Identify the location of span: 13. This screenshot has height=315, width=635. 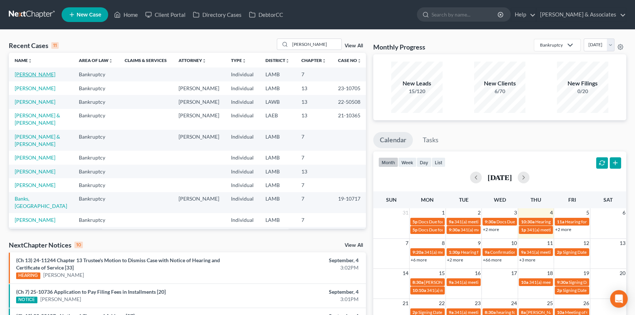
(623, 243).